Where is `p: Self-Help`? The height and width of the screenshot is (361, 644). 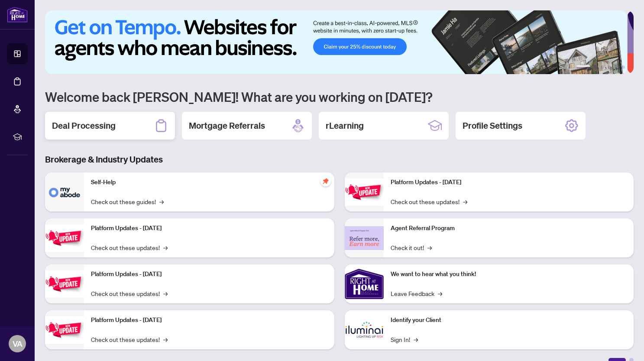
p: Self-Help is located at coordinates (209, 183).